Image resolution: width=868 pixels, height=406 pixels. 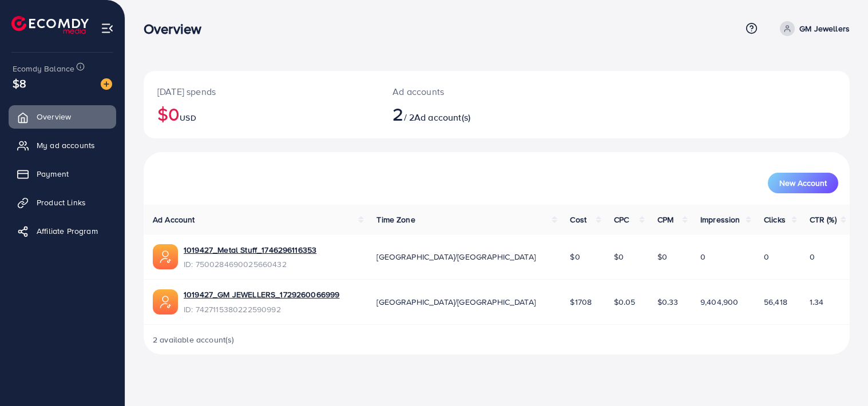 What do you see at coordinates (720, 302) in the screenshot?
I see `span: 9,404,900` at bounding box center [720, 302].